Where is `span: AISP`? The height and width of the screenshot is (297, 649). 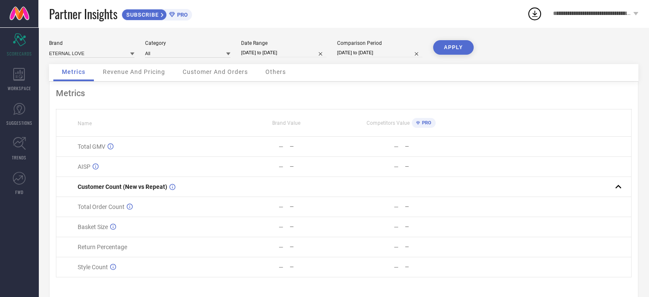 span: AISP is located at coordinates (84, 166).